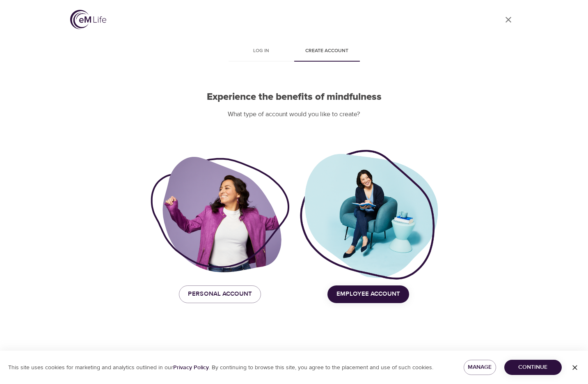 The width and height of the screenshot is (588, 384). Describe the element at coordinates (294, 97) in the screenshot. I see `h2: Experience the benefits of mindfulness` at that location.